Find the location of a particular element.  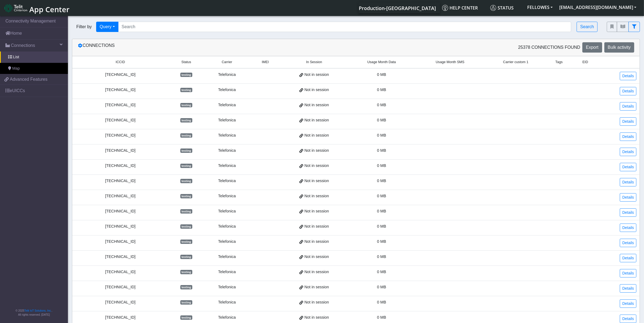

span: Usage Month Data is located at coordinates (381, 62).